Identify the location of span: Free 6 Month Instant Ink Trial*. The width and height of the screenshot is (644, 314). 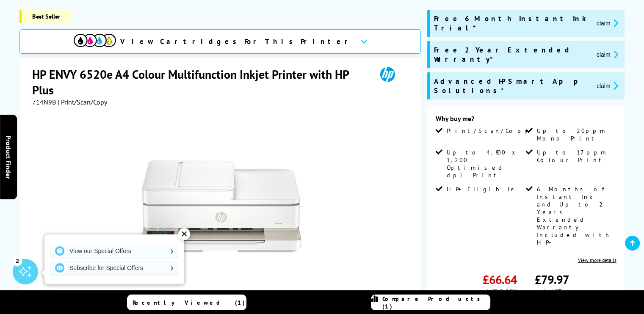
(512, 23).